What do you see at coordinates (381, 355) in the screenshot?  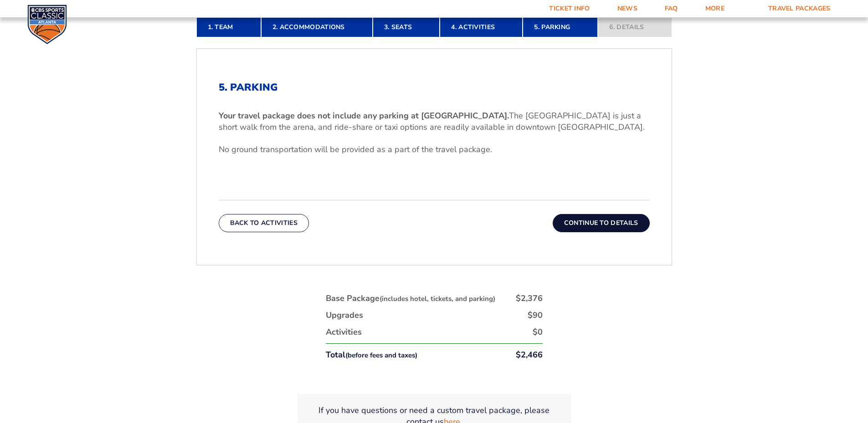 I see `small: (before fees and taxes)` at bounding box center [381, 355].